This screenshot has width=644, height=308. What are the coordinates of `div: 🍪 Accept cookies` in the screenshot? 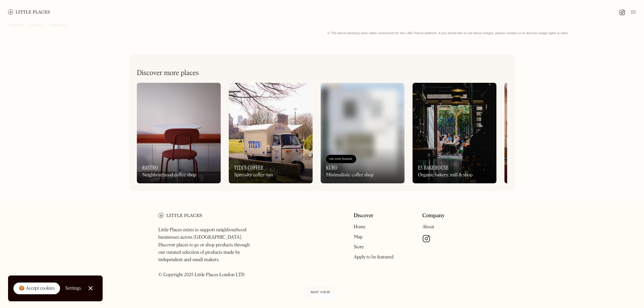 It's located at (37, 289).